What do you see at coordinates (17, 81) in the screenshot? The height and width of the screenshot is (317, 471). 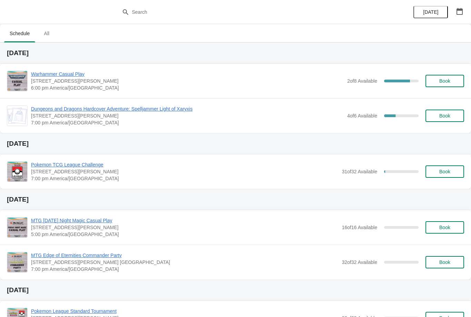 I see `img: Warhammer Casual Play | 2040 Louetta Rd Ste I Spring, TX 77388 | 6:00 pm America/Chicago` at bounding box center [17, 81].